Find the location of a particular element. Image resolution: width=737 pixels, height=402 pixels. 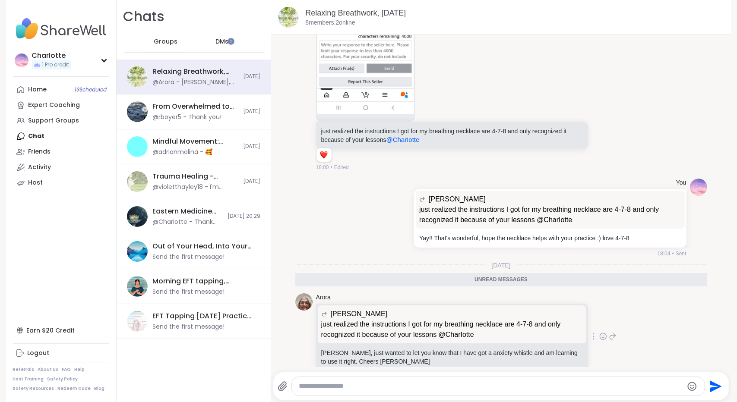

img: Eastern Medicine Wellness, Oct 12 is located at coordinates (137, 217).